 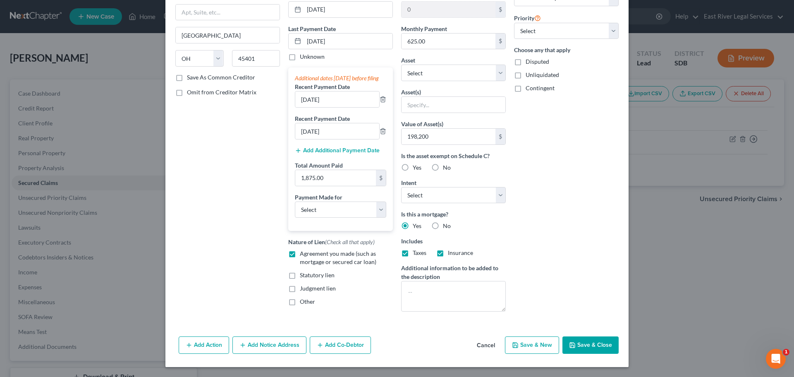 I want to click on label: Is this a mortgage?, so click(x=454, y=214).